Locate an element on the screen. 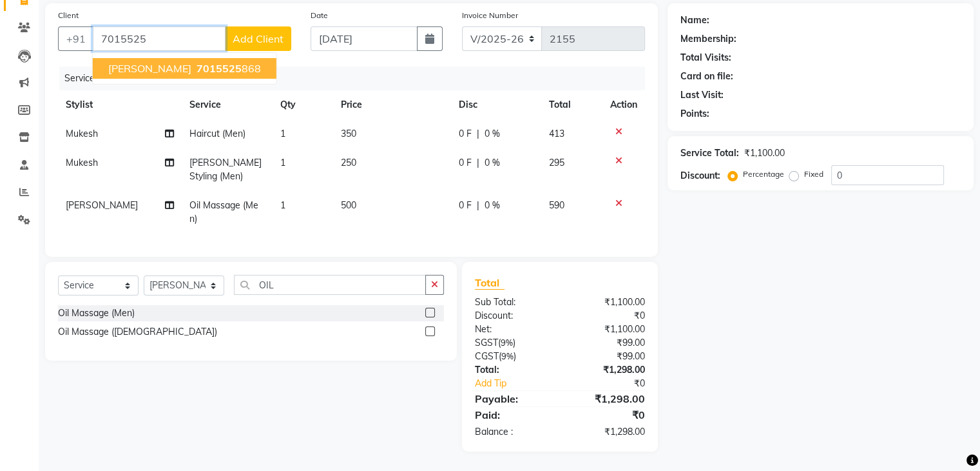  button: Add Client is located at coordinates (258, 39).